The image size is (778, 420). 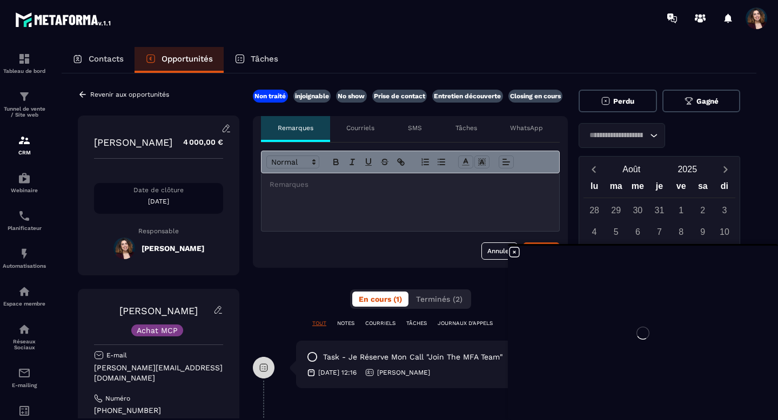 I want to click on div: 29, so click(x=616, y=210).